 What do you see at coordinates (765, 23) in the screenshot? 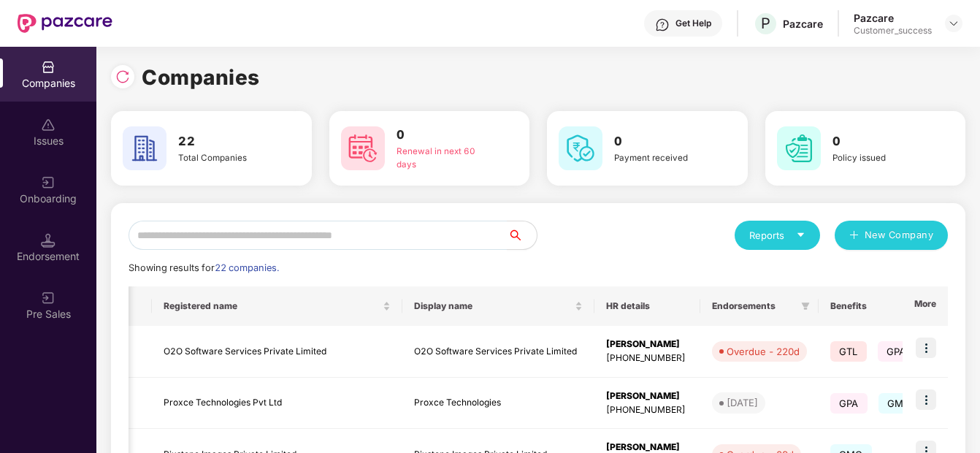
I see `span: P` at bounding box center [765, 23].